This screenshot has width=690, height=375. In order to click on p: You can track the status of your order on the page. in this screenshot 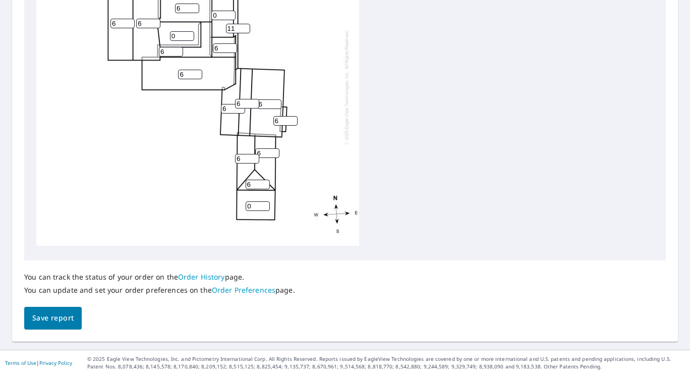, I will do `click(159, 277)`.